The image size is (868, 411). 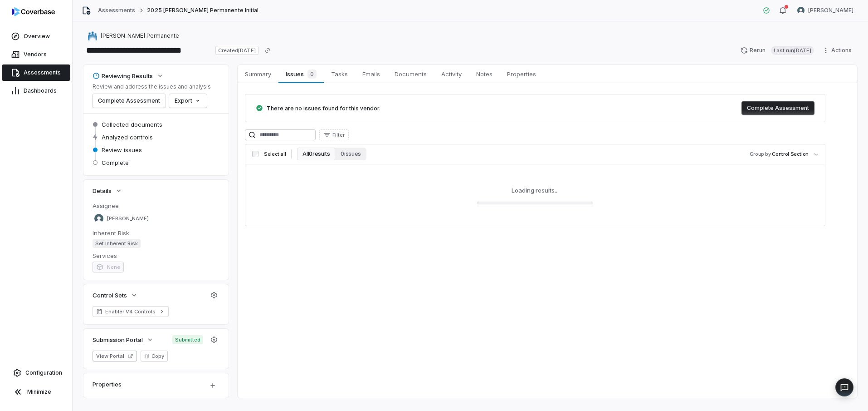 I want to click on span: Group by, so click(x=760, y=154).